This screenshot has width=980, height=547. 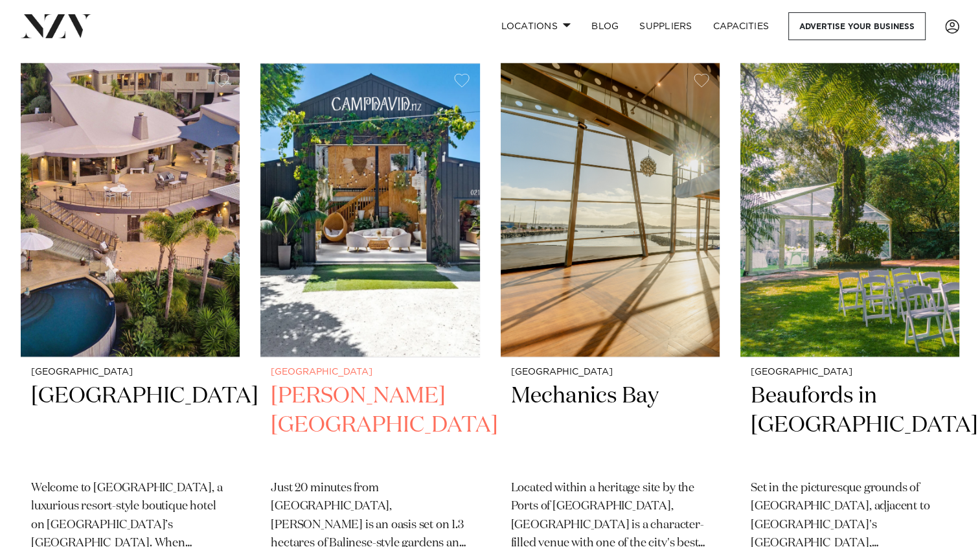 What do you see at coordinates (741, 26) in the screenshot?
I see `a: Capacities` at bounding box center [741, 26].